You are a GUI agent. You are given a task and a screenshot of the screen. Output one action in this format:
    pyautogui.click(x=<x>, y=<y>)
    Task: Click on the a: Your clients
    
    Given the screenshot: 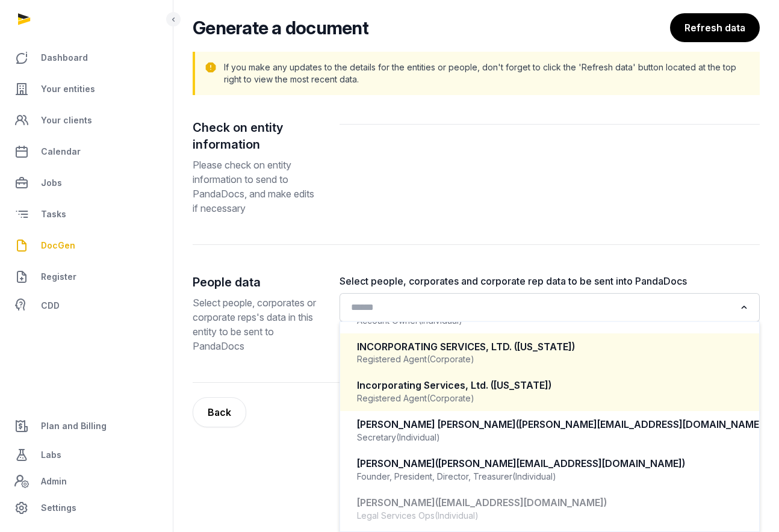 What is the action you would take?
    pyautogui.click(x=86, y=120)
    